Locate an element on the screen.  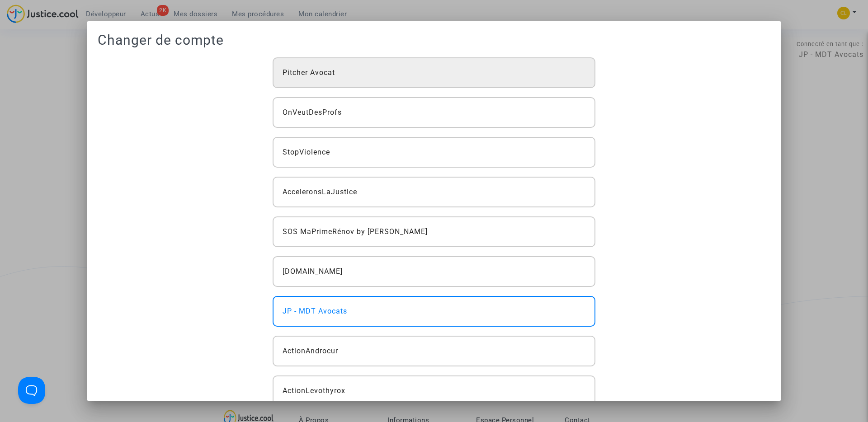
span: Pitcher Avocat is located at coordinates (309, 73).